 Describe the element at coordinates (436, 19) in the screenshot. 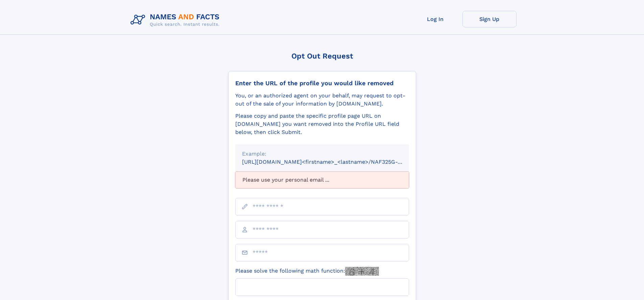

I see `a: Log In` at that location.